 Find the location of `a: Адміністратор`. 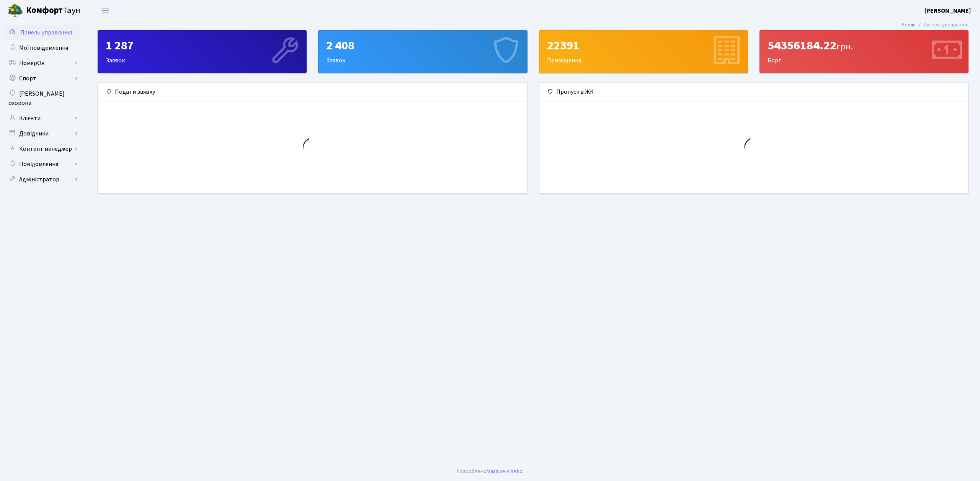

a: Адміністратор is located at coordinates (42, 179).